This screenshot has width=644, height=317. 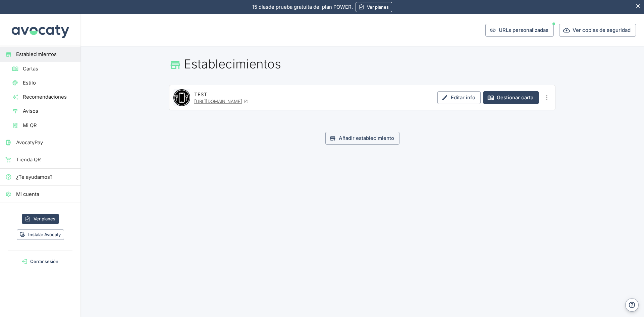 What do you see at coordinates (260, 7) in the screenshot?
I see `span: 15 días` at bounding box center [260, 7].